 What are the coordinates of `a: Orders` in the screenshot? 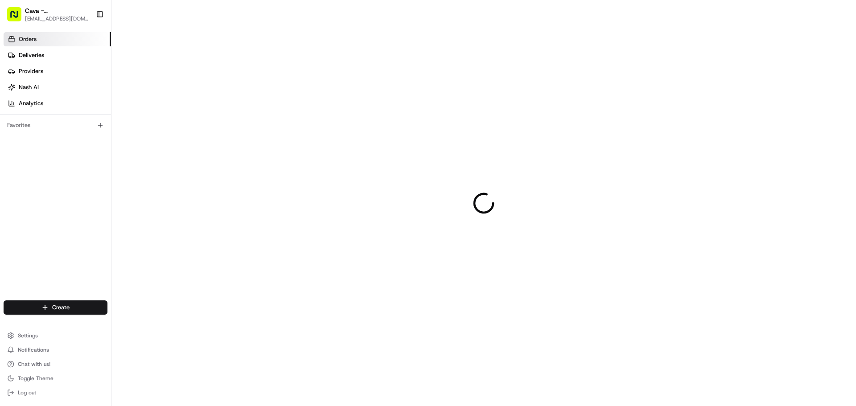 It's located at (57, 39).